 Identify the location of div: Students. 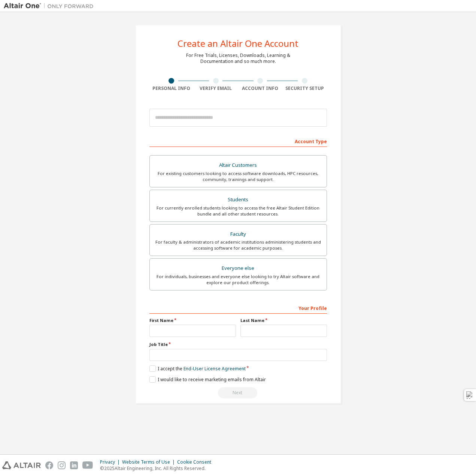
(238, 200).